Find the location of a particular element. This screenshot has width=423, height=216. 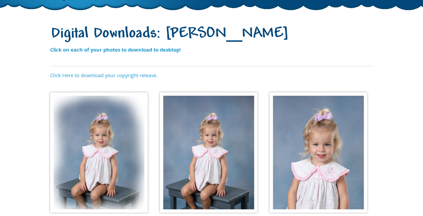

img: 8bc38bd6dac649154898e0.jpg is located at coordinates (209, 152).